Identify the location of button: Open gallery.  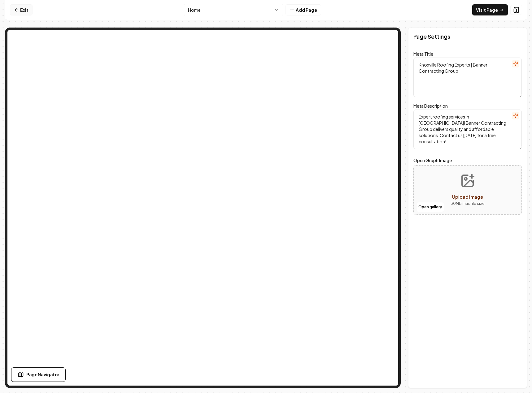
(430, 207).